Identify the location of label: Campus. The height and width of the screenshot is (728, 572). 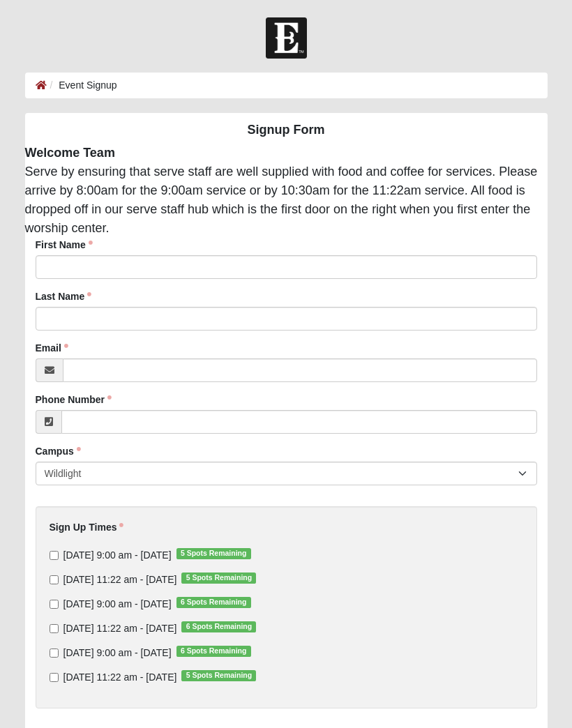
(58, 451).